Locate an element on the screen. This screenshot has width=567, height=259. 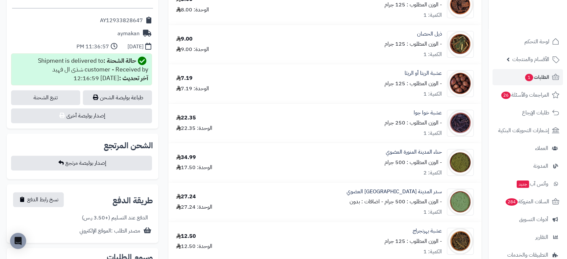
span: 1 is located at coordinates (529, 77).